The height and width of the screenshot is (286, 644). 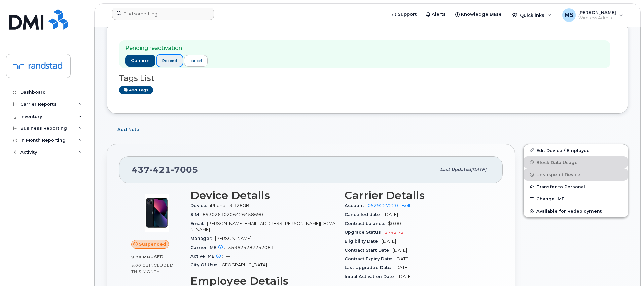 I want to click on span: Cancelled date, so click(x=364, y=214).